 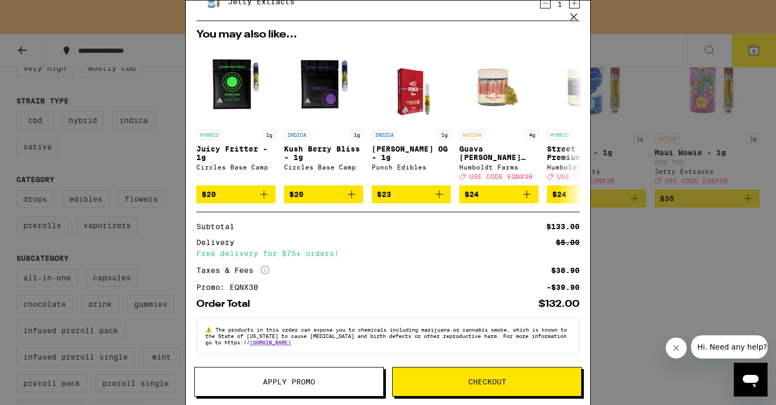 I want to click on button: Checkout, so click(x=487, y=382).